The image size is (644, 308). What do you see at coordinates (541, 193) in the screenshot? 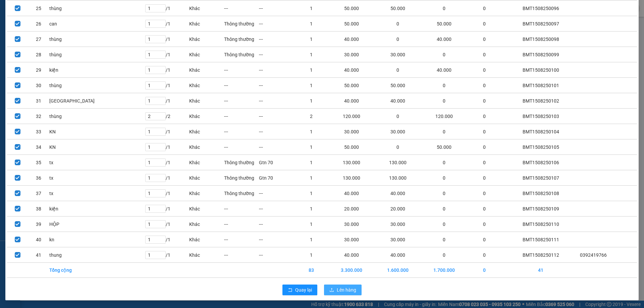
I see `td: BMT1508250108` at bounding box center [541, 193].